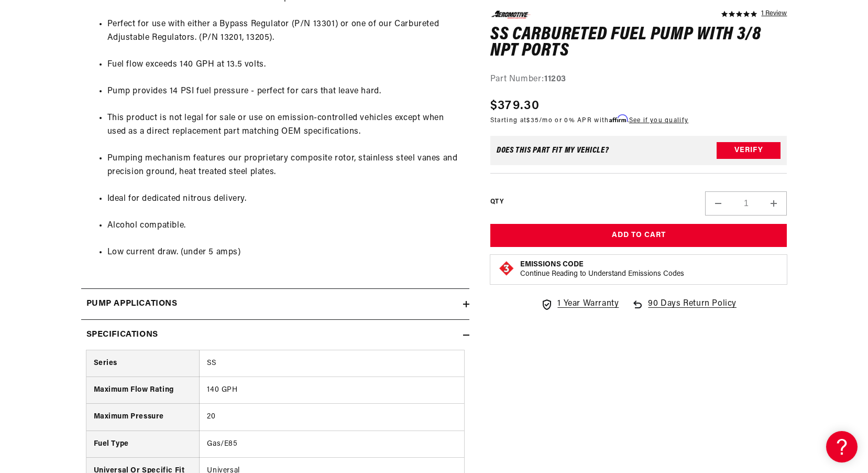  I want to click on a: 90 Days Return Policy, so click(684, 309).